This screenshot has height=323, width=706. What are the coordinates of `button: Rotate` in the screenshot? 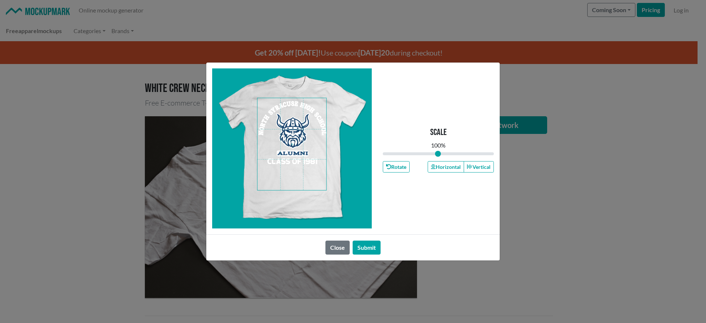 It's located at (396, 166).